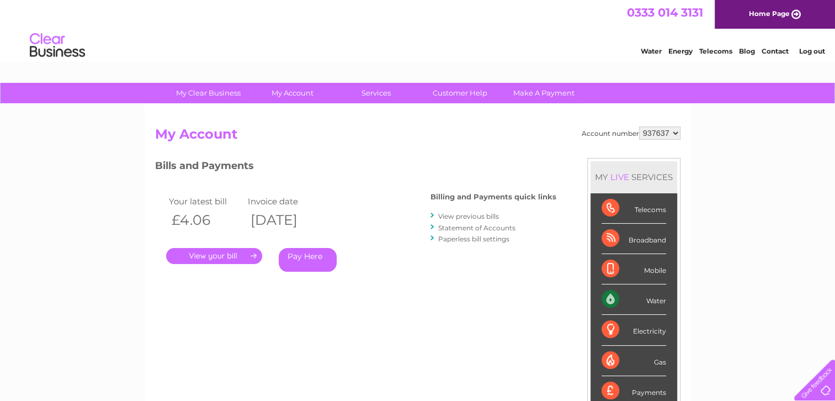 This screenshot has width=835, height=401. I want to click on div: Account number, so click(631, 133).